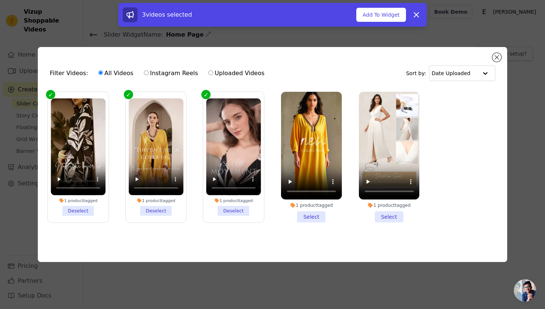 The image size is (545, 309). What do you see at coordinates (497, 57) in the screenshot?
I see `button: Close modal` at bounding box center [497, 57].